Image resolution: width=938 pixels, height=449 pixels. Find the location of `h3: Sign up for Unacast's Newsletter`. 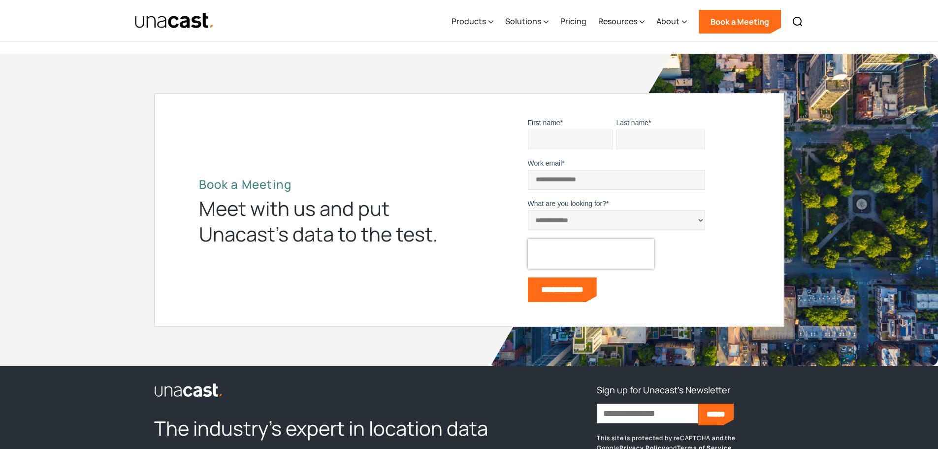

h3: Sign up for Unacast's Newsletter is located at coordinates (663, 389).